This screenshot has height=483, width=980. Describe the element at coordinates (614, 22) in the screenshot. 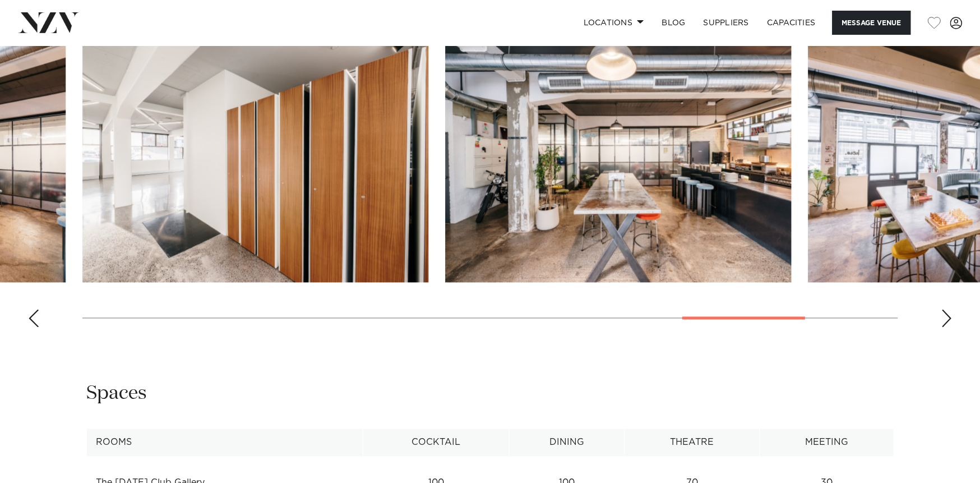

I see `a: Locations` at that location.